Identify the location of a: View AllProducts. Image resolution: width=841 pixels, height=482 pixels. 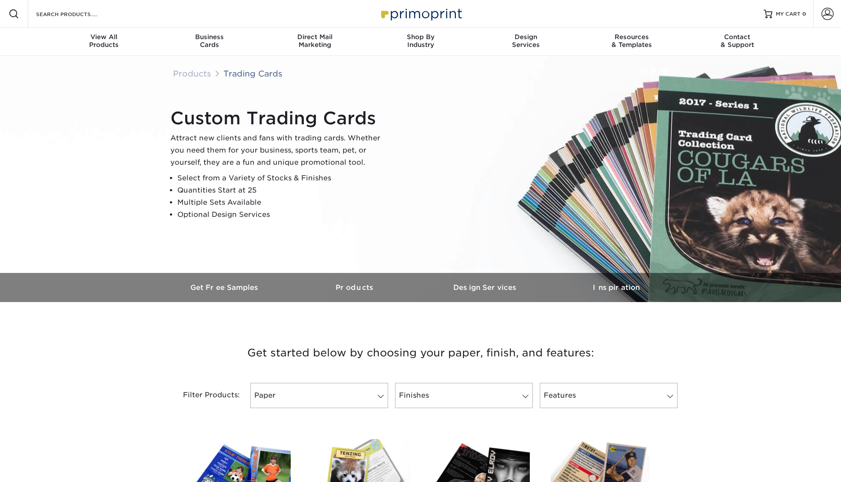
(104, 42).